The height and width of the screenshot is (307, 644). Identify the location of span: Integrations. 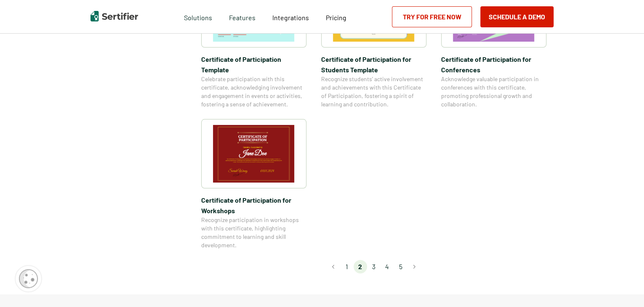
(290, 17).